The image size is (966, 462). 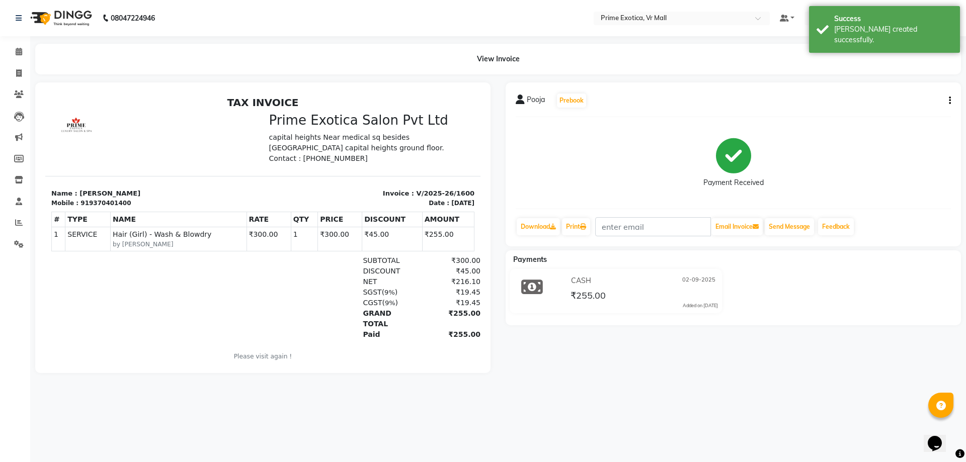 What do you see at coordinates (404, 179) in the screenshot?
I see `div: ₹45.00` at bounding box center [404, 179].